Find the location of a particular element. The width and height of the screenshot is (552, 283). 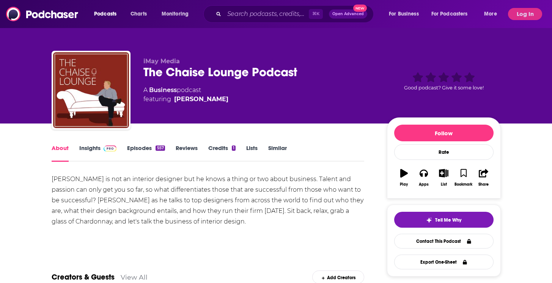

a: Business is located at coordinates (163, 90).